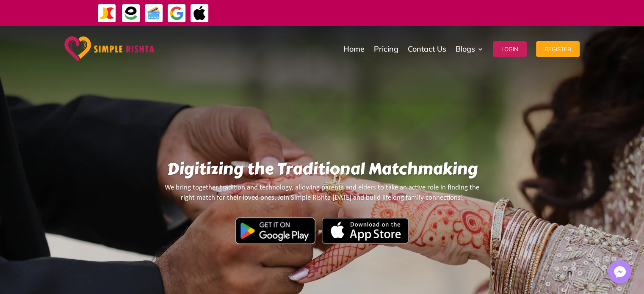 The image size is (644, 294). What do you see at coordinates (510, 49) in the screenshot?
I see `a: Login` at bounding box center [510, 49].